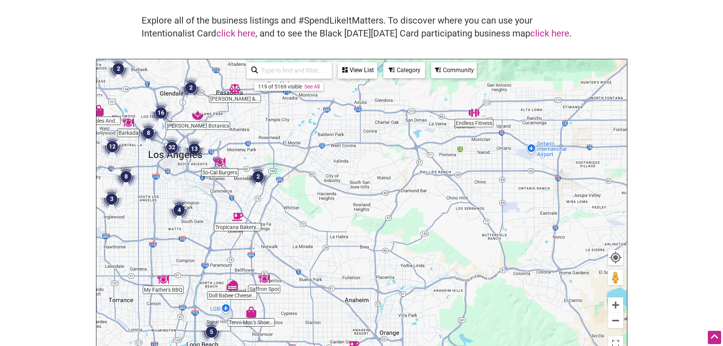  I want to click on div: 3, so click(112, 199).